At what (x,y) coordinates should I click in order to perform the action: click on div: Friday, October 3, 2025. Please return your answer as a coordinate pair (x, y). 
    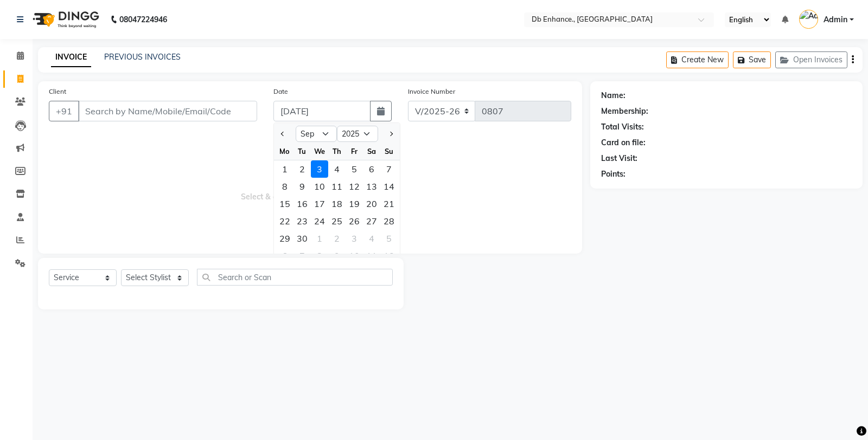
    Looking at the image, I should click on (354, 238).